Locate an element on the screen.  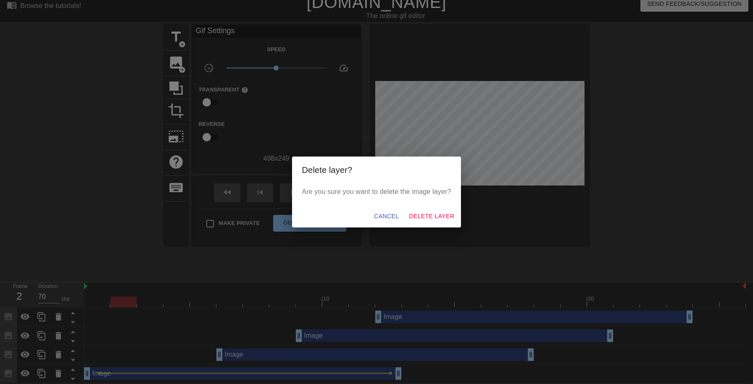
h2: Delete layer? is located at coordinates (376, 170).